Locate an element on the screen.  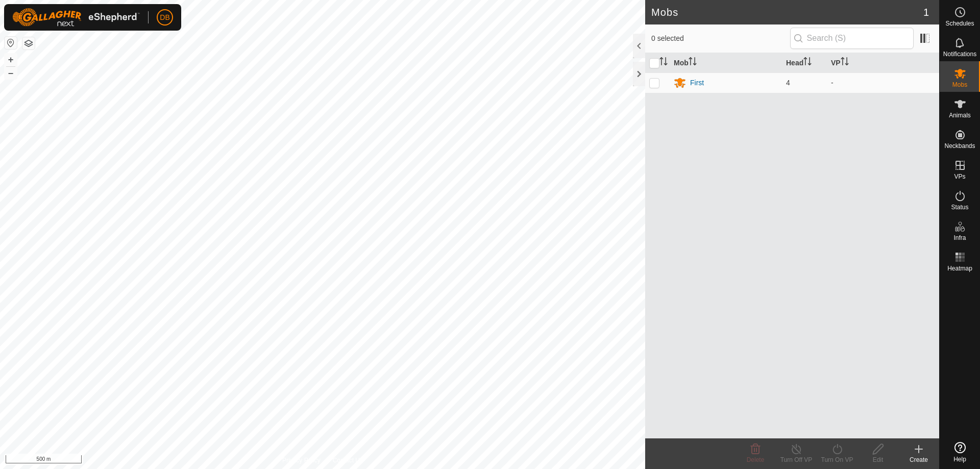
div: Create is located at coordinates (919, 460).